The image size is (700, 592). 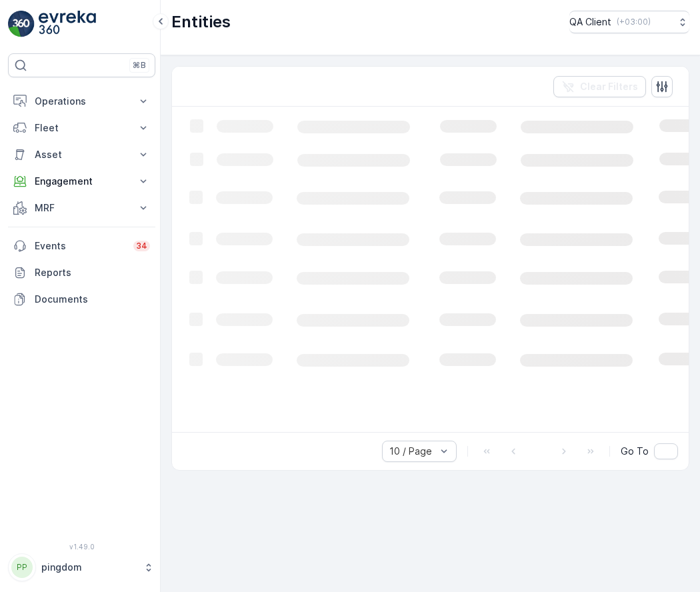 I want to click on p: Events, so click(x=80, y=246).